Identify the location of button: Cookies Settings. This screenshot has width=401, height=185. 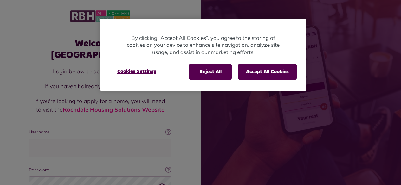
(137, 72).